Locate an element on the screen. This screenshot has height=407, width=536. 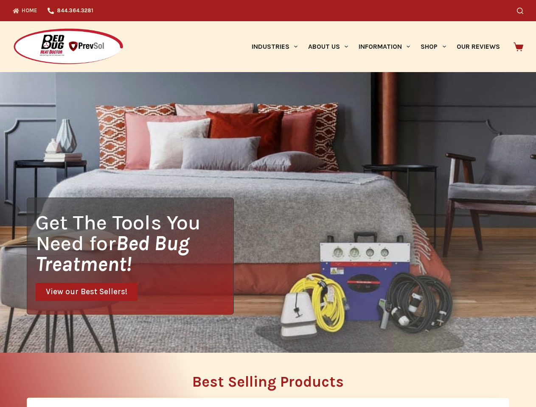
img: Prevsol/Bed Bug Heat Doctor is located at coordinates (68, 47).